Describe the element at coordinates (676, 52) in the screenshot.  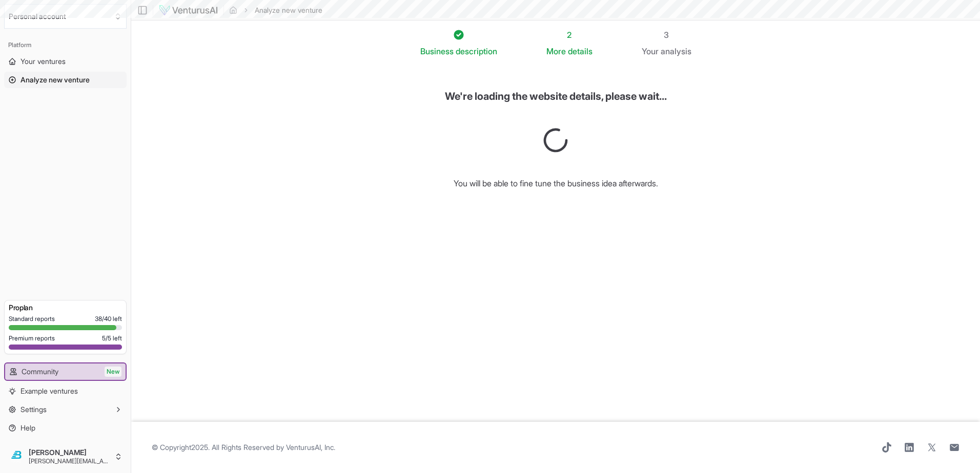
I see `span: analysis` at that location.